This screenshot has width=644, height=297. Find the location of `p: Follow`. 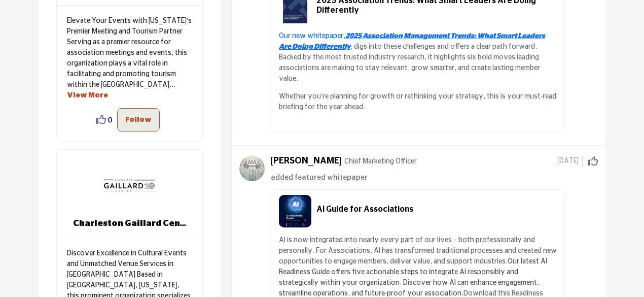

p: Follow is located at coordinates (138, 120).